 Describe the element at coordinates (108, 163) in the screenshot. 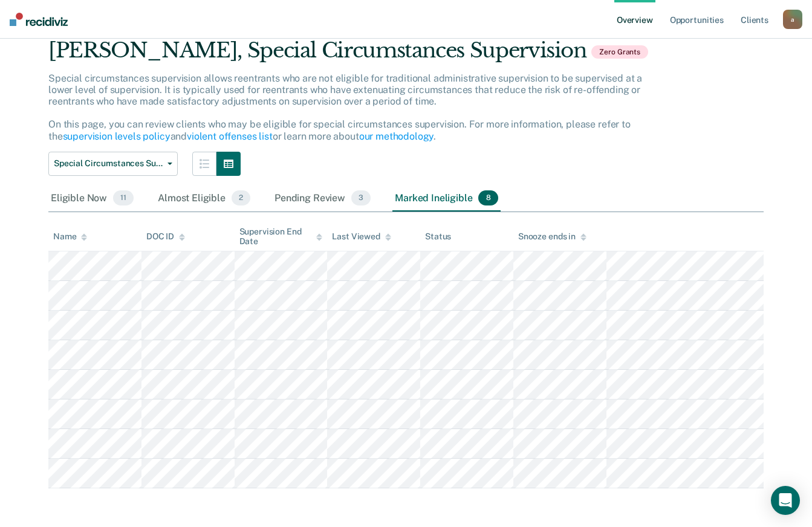

I see `span: Special Circumstances Supervision` at that location.